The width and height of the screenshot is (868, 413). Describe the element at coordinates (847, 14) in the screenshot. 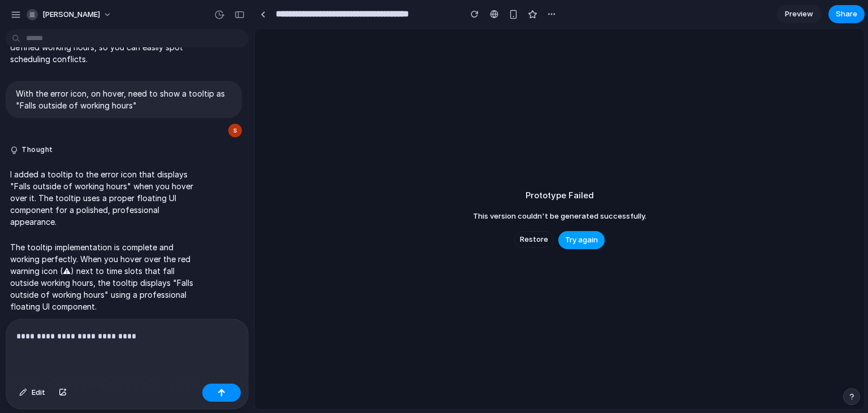

I see `span: Share` at that location.